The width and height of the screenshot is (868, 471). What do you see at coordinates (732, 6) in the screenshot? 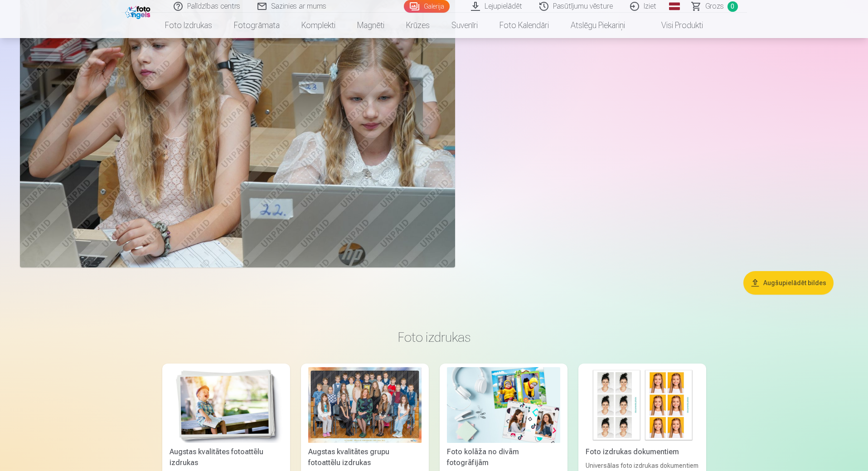
I see `span: 0` at bounding box center [732, 6].